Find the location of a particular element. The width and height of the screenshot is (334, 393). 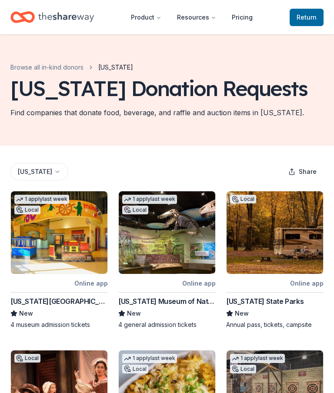

nav: breadcrumb is located at coordinates (72, 67).